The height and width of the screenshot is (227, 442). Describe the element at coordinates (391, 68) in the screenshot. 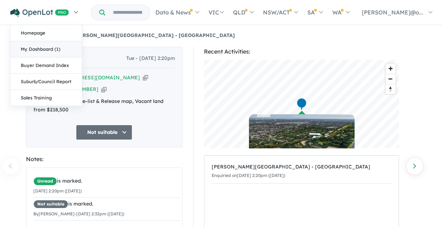

I see `span: Zoom in` at that location.